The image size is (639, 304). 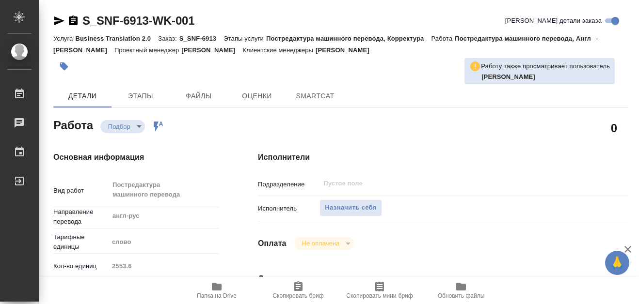 What do you see at coordinates (379, 296) in the screenshot?
I see `span: Скопировать мини-бриф` at bounding box center [379, 296].